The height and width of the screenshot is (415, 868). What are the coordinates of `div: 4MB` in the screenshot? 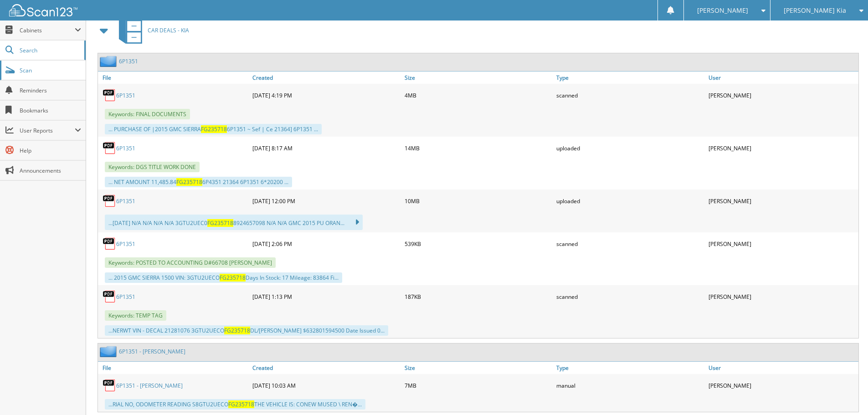 It's located at (478, 95).